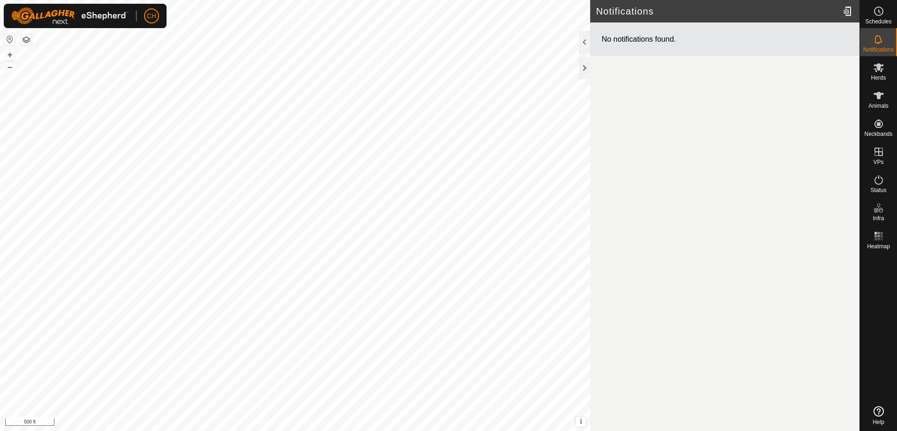 The height and width of the screenshot is (431, 897). Describe the element at coordinates (581, 422) in the screenshot. I see `button: i` at that location.